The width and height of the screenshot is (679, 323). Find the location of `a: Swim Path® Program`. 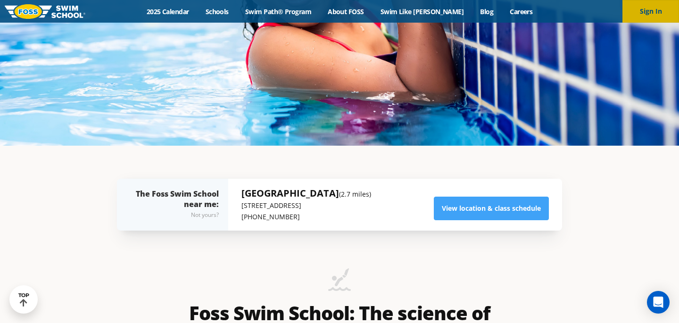

a: Swim Path® Program is located at coordinates (278, 11).